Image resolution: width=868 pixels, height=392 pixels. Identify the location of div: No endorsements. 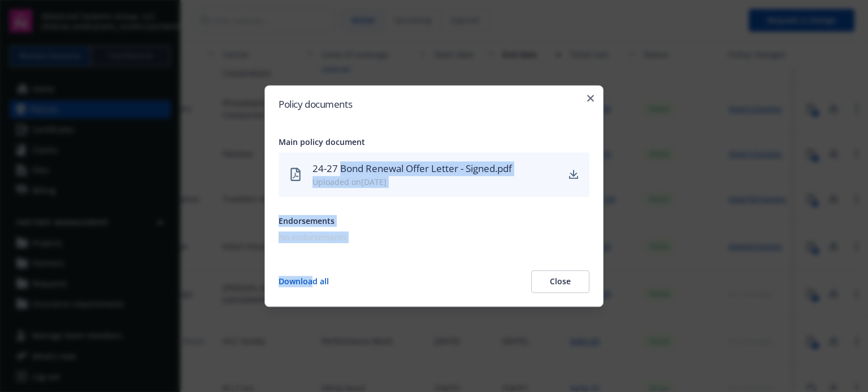
(431, 237).